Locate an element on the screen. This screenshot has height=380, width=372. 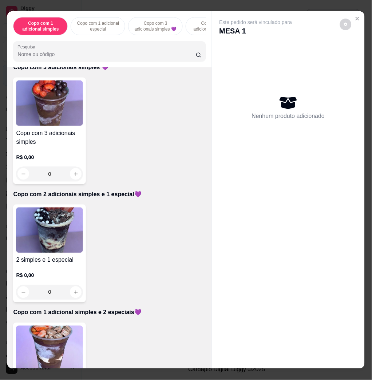
p: Copo com 1 adicional especial is located at coordinates (98, 26).